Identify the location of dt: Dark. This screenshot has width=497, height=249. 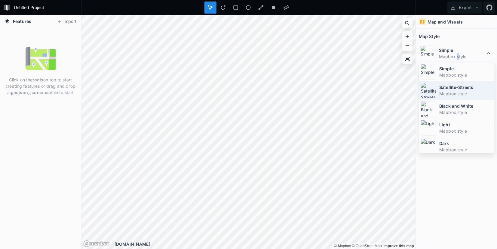
(466, 143).